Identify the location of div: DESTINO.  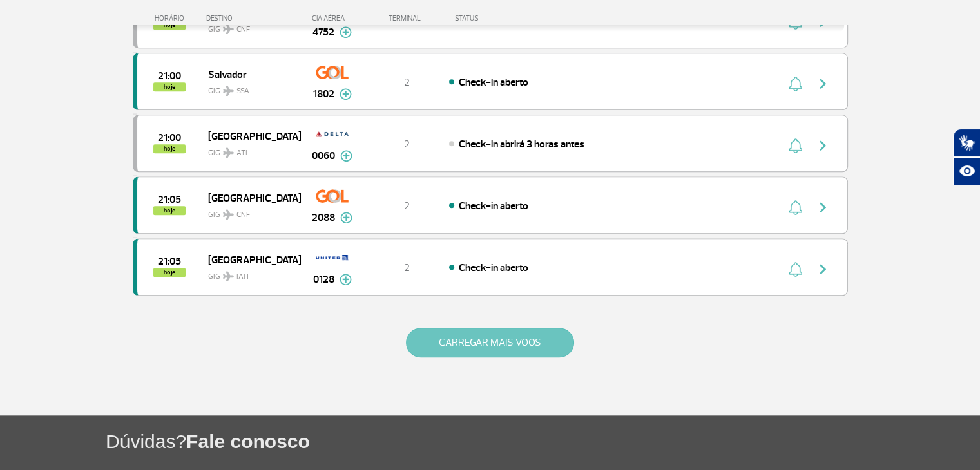
(253, 18).